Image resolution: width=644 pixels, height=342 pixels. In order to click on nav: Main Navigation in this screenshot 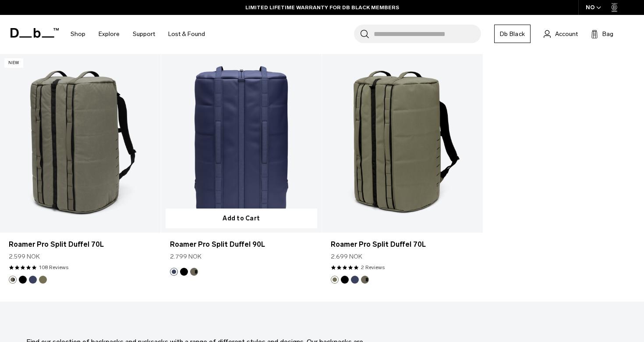, I will do `click(137, 34)`.